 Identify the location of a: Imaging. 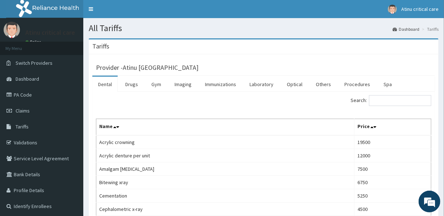
(183, 84).